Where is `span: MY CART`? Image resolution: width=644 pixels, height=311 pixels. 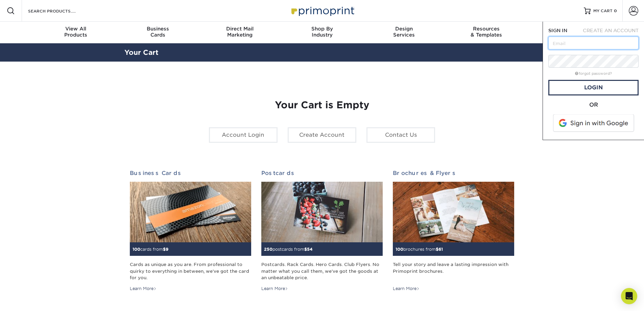
span: MY CART is located at coordinates (603, 11).